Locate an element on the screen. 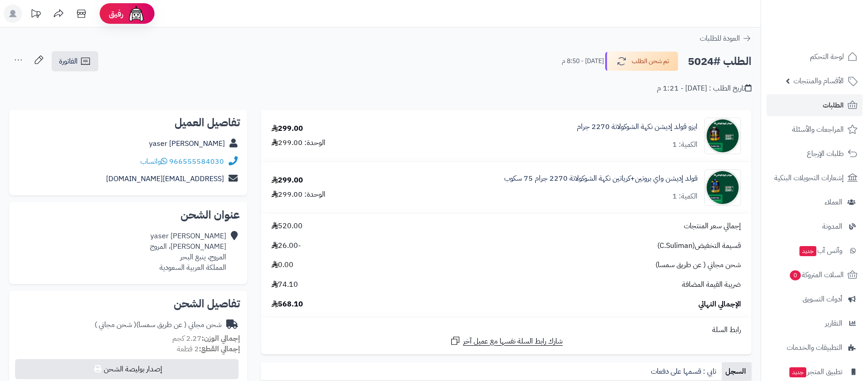  img: ai-face.png is located at coordinates (137, 14).